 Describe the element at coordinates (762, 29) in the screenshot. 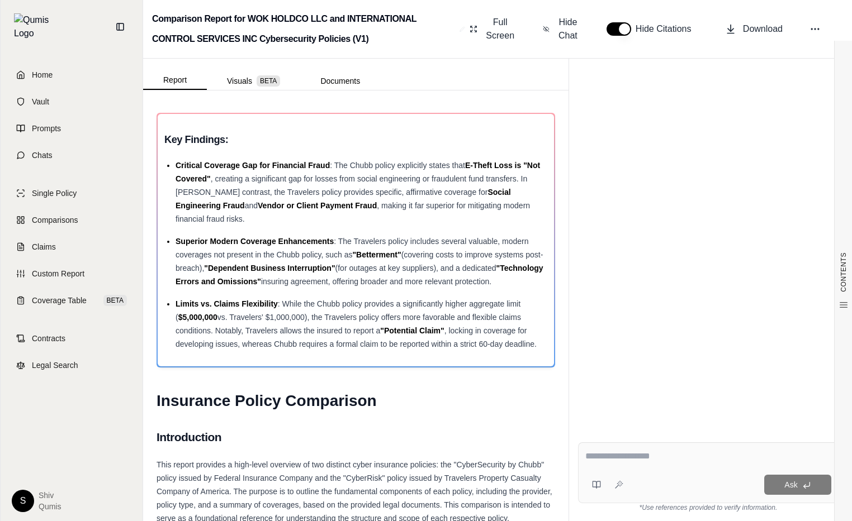

I see `span: Download` at that location.